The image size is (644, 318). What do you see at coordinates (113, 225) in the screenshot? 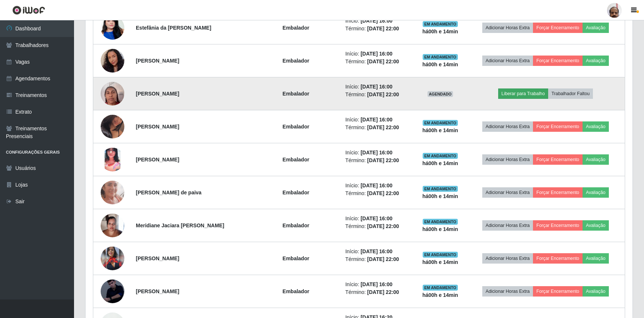
I see `img: 1746375892388.jpeg` at bounding box center [113, 225].